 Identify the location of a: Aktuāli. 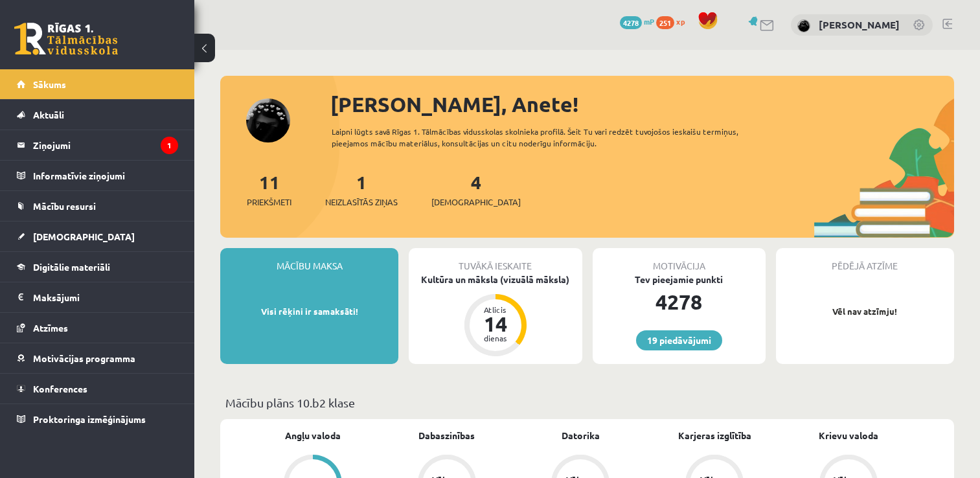
(97, 114).